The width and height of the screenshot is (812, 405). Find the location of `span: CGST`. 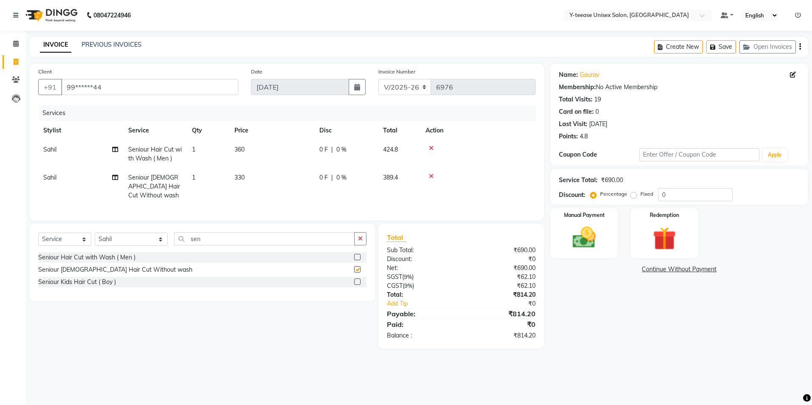

span: CGST is located at coordinates (394, 286).